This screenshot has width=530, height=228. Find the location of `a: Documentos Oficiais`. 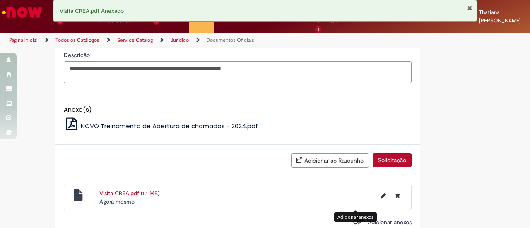

a: Documentos Oficiais is located at coordinates (230, 40).